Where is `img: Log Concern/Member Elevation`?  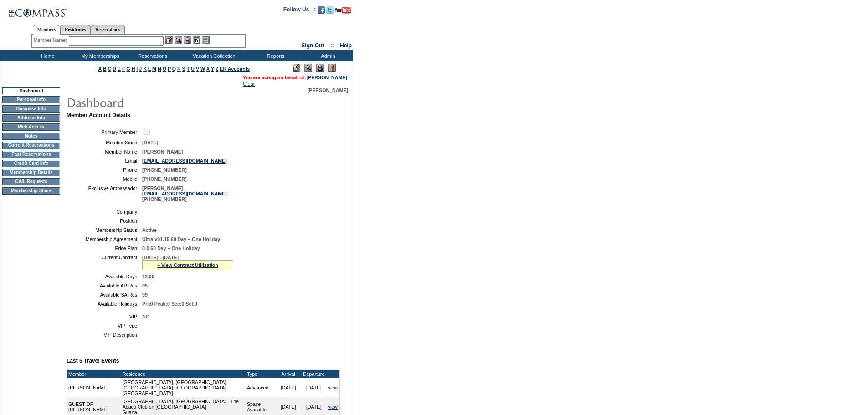
img: Log Concern/Member Elevation is located at coordinates (332, 68).